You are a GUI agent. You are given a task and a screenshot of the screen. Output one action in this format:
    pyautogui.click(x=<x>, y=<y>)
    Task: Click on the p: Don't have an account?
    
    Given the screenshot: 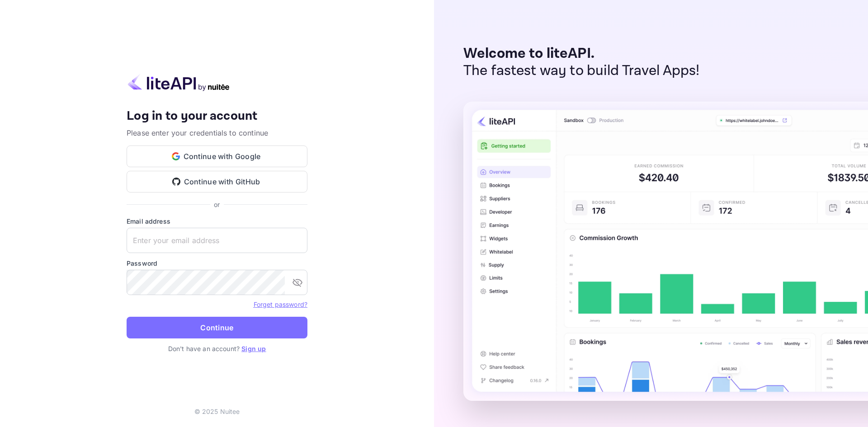 What is the action you would take?
    pyautogui.click(x=217, y=348)
    